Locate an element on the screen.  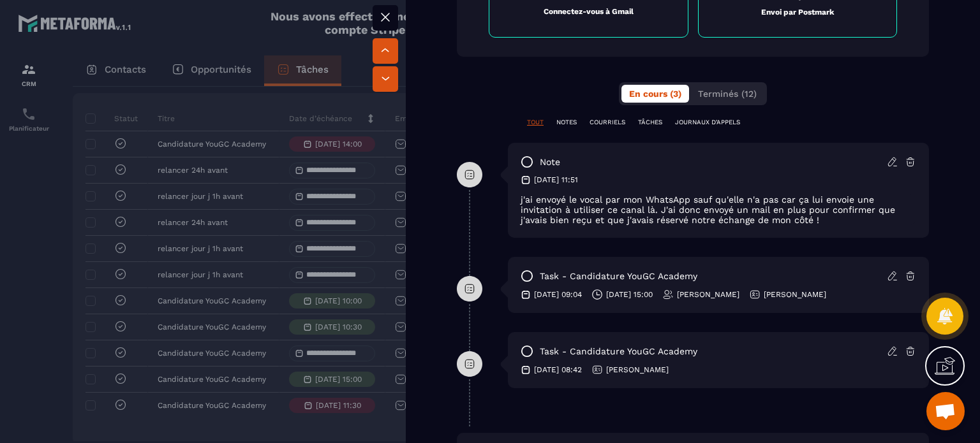
button: En cours (3) is located at coordinates (655, 94).